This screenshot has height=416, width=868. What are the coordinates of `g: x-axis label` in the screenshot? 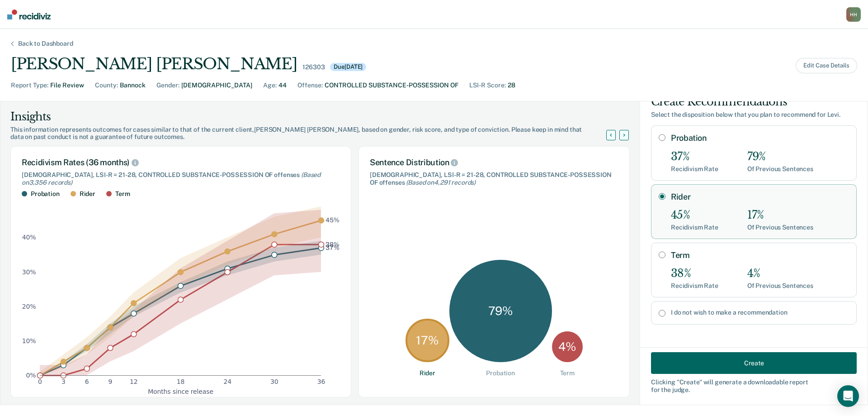 It's located at (180, 392).